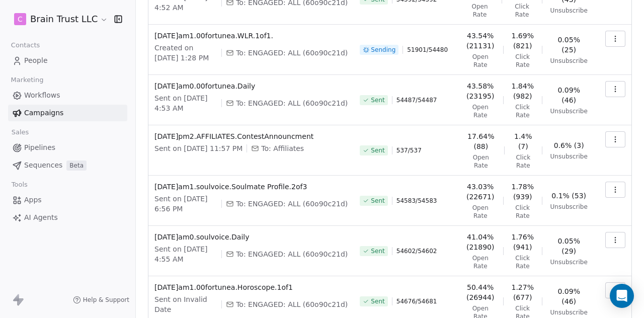  Describe the element at coordinates (417, 301) in the screenshot. I see `span: 54676 / 54681` at that location.